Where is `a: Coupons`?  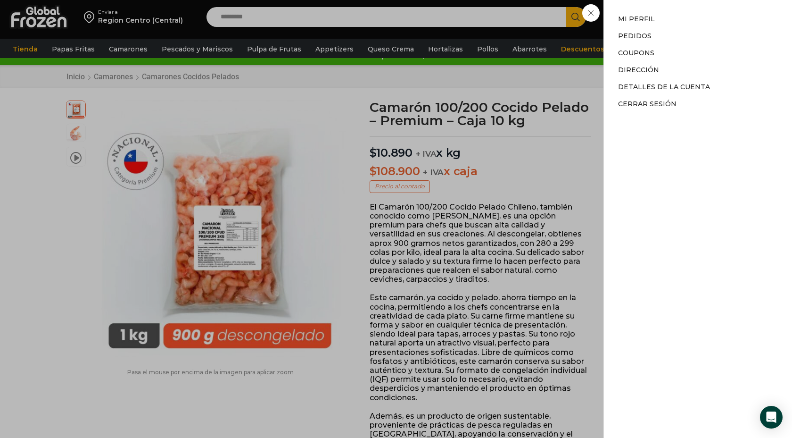
a: Coupons is located at coordinates (636, 53).